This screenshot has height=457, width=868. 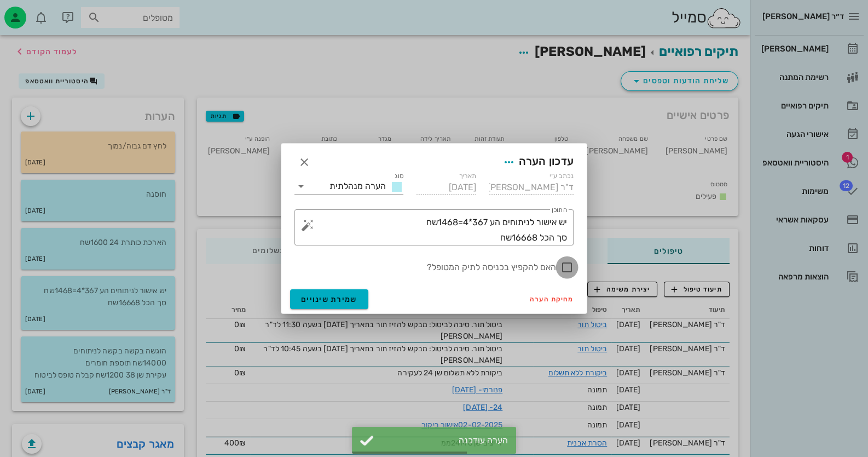 I want to click on label: סוג, so click(x=399, y=176).